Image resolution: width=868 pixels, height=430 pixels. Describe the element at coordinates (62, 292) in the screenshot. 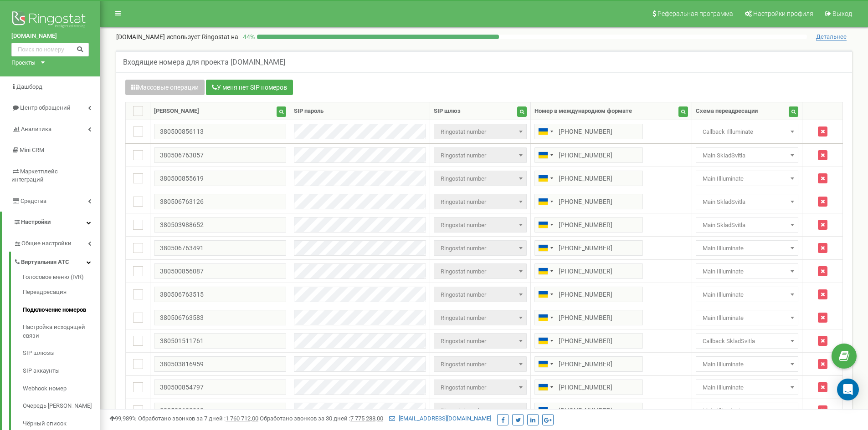

I see `a: Переадресация` at that location.